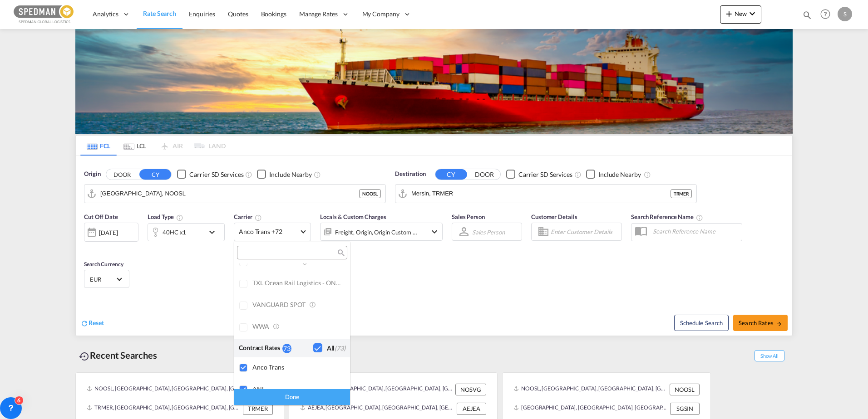 The image size is (868, 419). Describe the element at coordinates (298, 327) in the screenshot. I see `div: WWA` at that location.